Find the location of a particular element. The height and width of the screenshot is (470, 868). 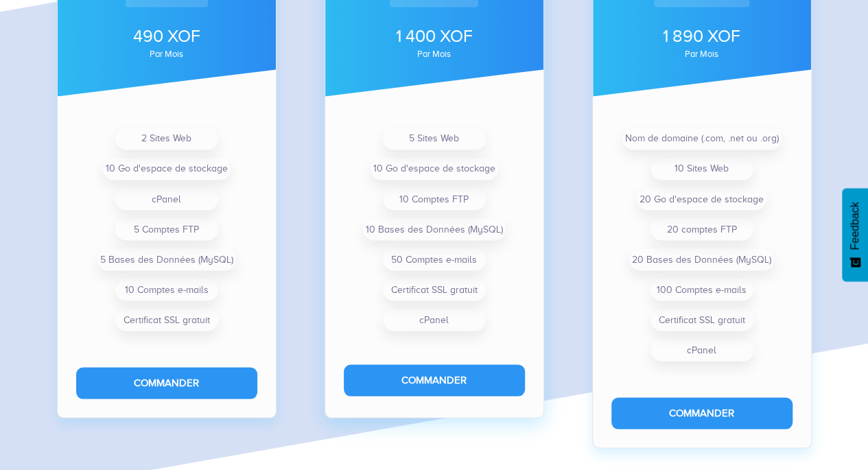

li: 10 Comptes e-mails is located at coordinates (166, 289).